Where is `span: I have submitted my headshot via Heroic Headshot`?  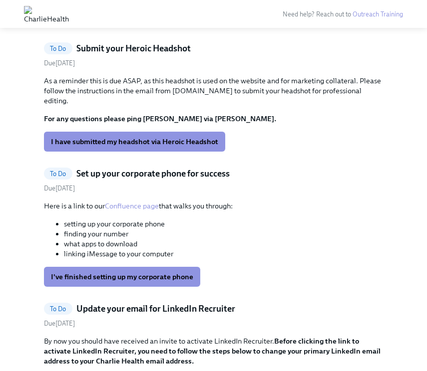 span: I have submitted my headshot via Heroic Headshot is located at coordinates (134, 142).